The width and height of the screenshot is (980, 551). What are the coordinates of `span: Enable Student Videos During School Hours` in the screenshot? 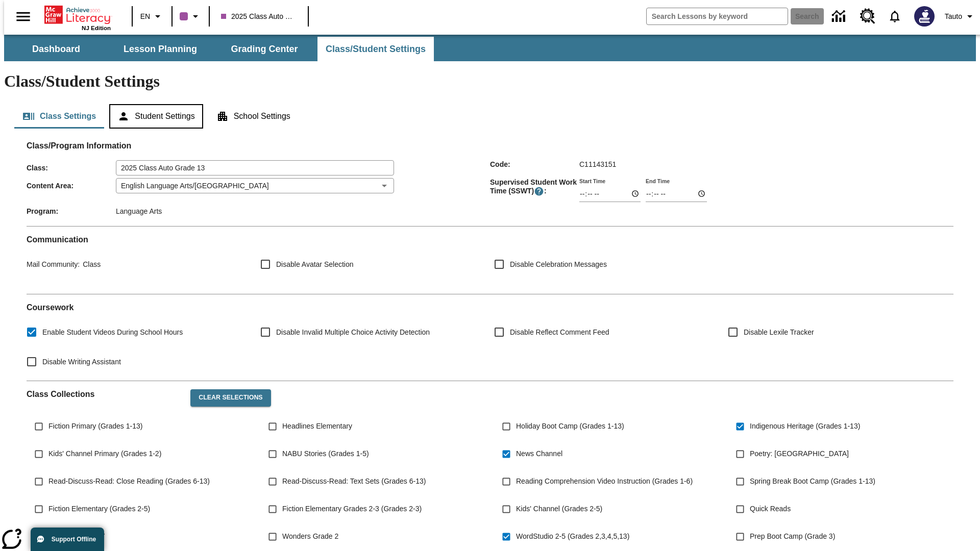 It's located at (112, 332).